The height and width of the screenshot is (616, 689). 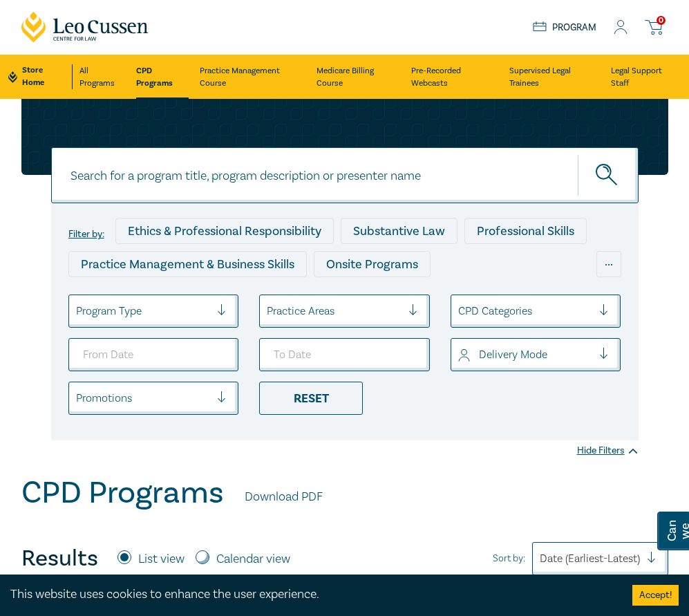 What do you see at coordinates (656, 595) in the screenshot?
I see `button: Accept cookies` at bounding box center [656, 595].